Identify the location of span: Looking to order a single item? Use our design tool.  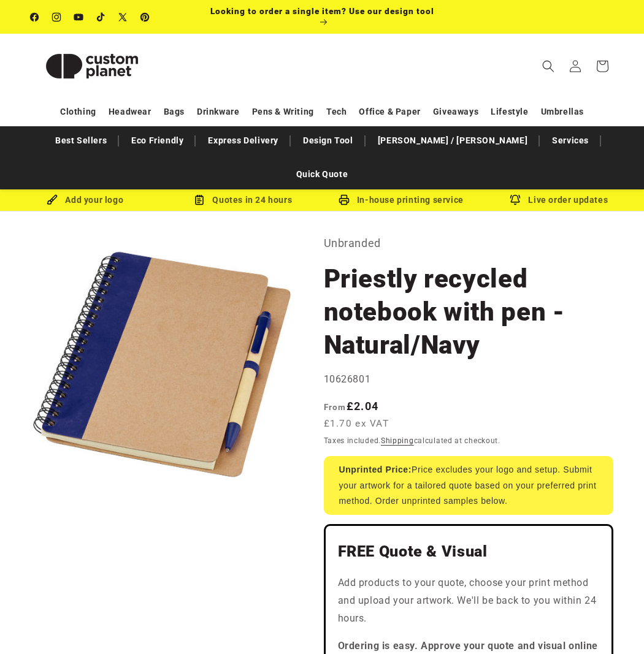
(322, 11).